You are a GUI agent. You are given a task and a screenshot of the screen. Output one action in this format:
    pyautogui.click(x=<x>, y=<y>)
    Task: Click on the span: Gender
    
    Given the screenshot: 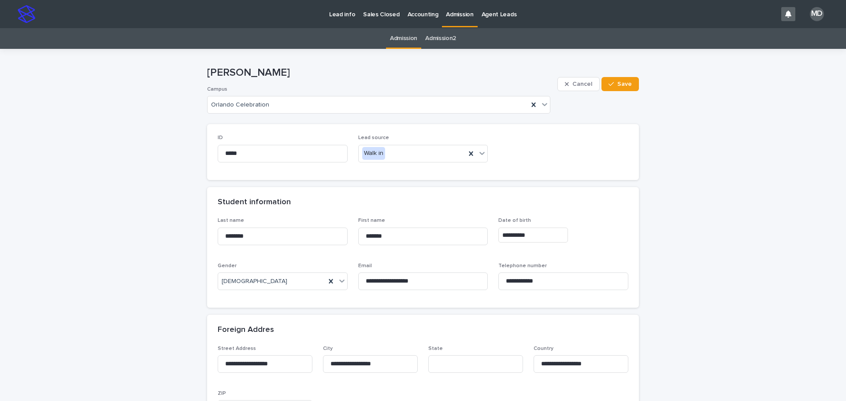 What is the action you would take?
    pyautogui.click(x=227, y=266)
    